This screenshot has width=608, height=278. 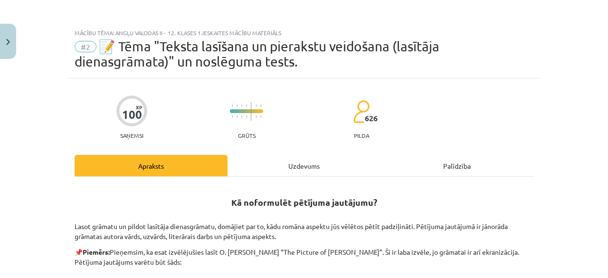 What do you see at coordinates (132, 114) in the screenshot?
I see `div: 100` at bounding box center [132, 114].